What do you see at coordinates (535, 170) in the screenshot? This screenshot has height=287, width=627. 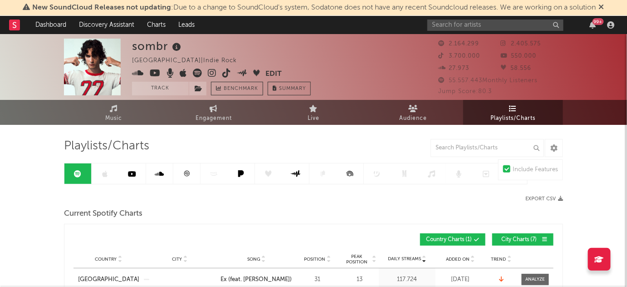 I see `div: Include Features` at bounding box center [535, 170].